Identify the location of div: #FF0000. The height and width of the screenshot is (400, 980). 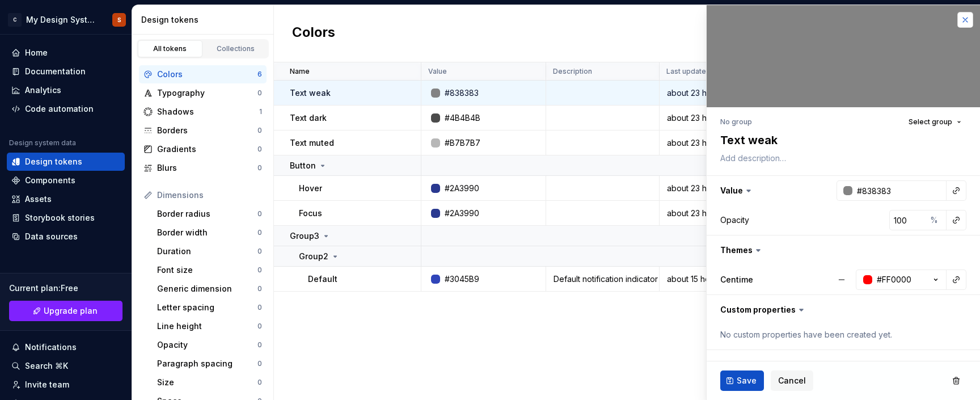
(894, 280).